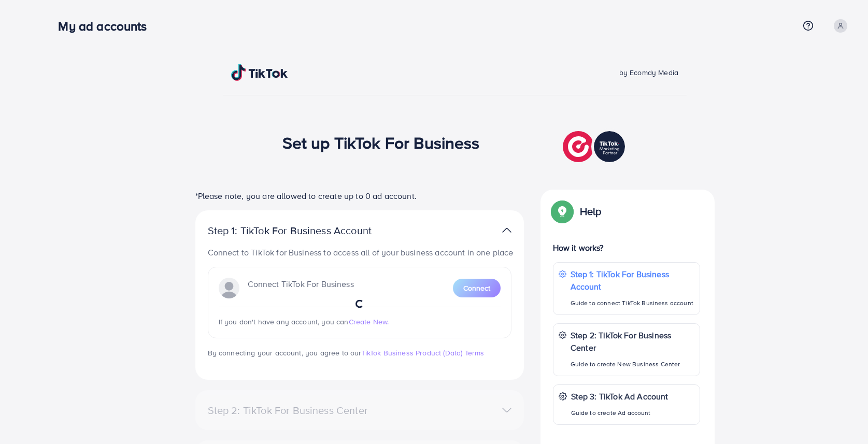 The image size is (868, 444). Describe the element at coordinates (106, 26) in the screenshot. I see `h3: My ad accounts` at that location.